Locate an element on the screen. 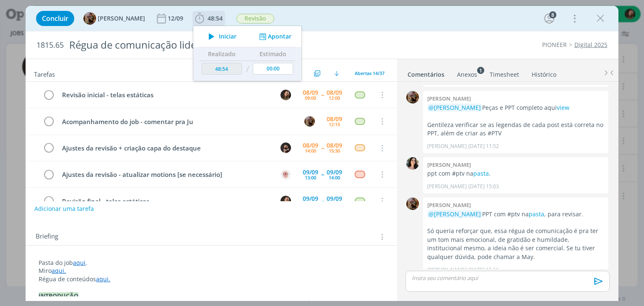  p: Peças e PPT completo aqui is located at coordinates (516, 108).